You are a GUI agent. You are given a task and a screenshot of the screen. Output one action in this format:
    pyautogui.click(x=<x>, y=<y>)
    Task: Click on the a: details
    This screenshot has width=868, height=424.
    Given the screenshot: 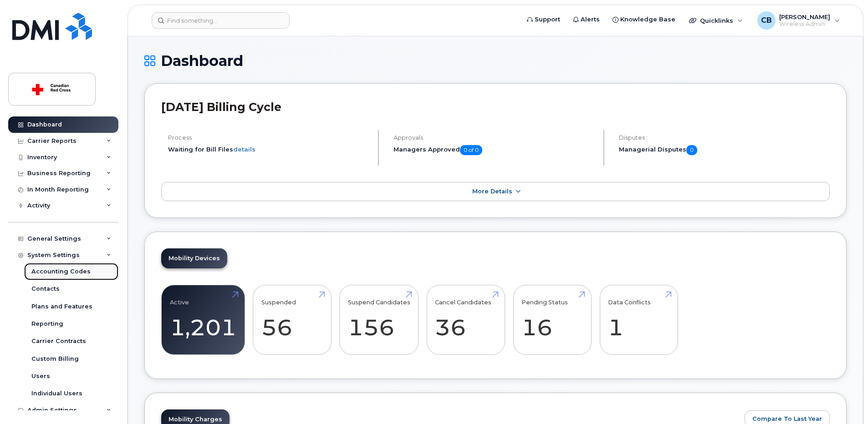 What is the action you would take?
    pyautogui.click(x=244, y=150)
    